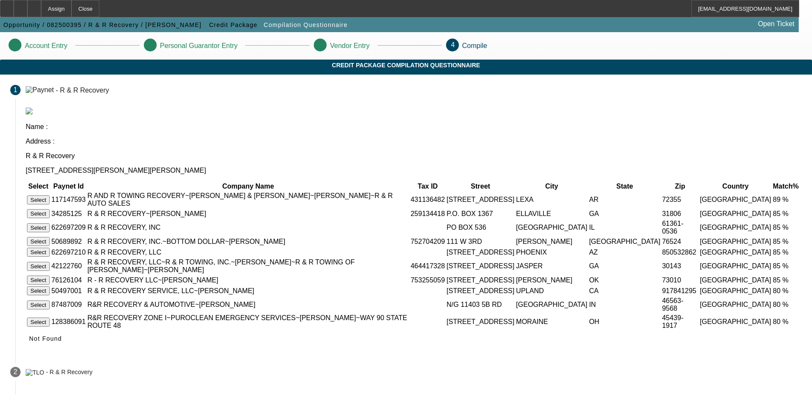 The image size is (812, 396). What do you see at coordinates (552, 321) in the screenshot?
I see `td: MORAINE` at bounding box center [552, 321].